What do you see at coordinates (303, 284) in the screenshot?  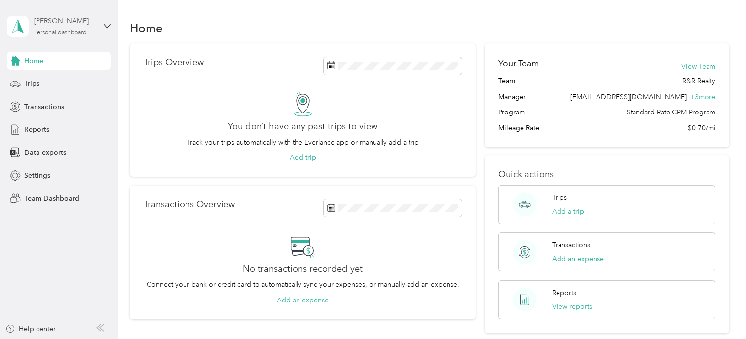 I see `p: Connect your bank or credit card to automatically sync your expenses, or manually add an expense.` at bounding box center [303, 284].